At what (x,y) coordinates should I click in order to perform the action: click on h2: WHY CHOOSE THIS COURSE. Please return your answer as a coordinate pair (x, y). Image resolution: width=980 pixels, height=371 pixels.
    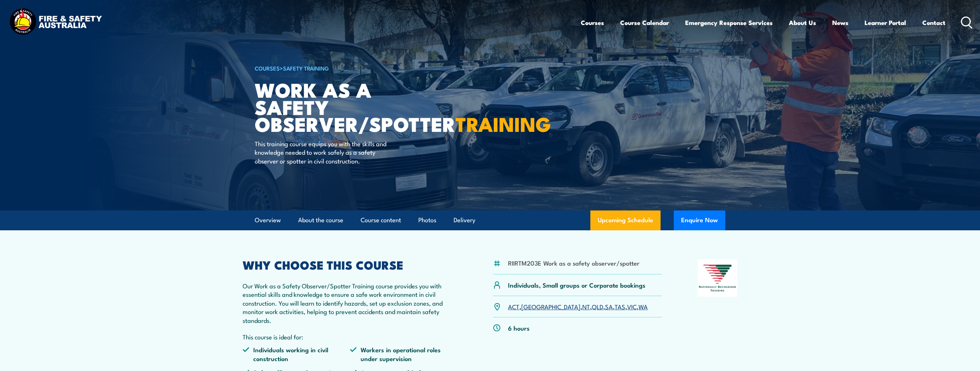
    Looking at the image, I should click on (350, 265).